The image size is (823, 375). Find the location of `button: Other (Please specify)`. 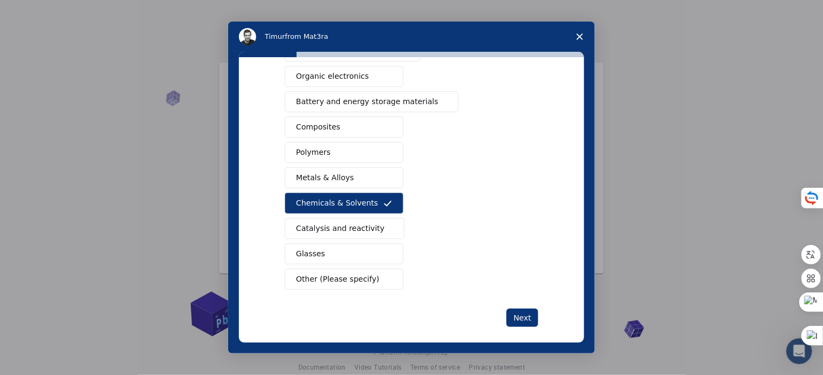

button: Other (Please specify) is located at coordinates (344, 279).